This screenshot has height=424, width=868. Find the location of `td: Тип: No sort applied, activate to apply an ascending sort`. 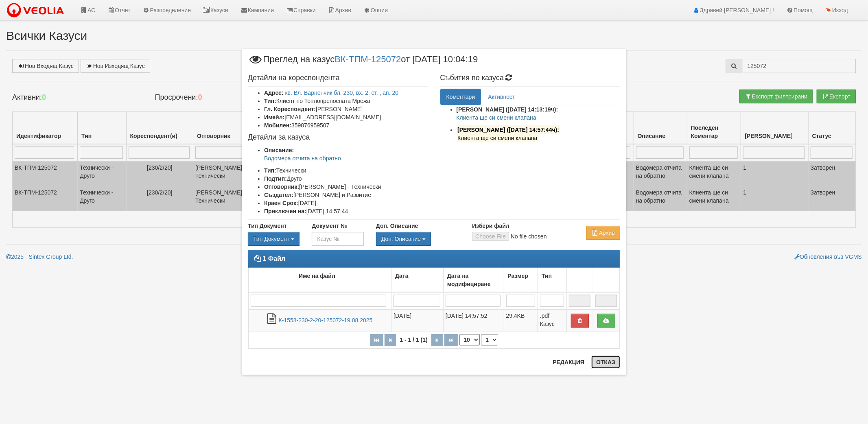

td: Тип: No sort applied, activate to apply an ascending sort is located at coordinates (552, 280).